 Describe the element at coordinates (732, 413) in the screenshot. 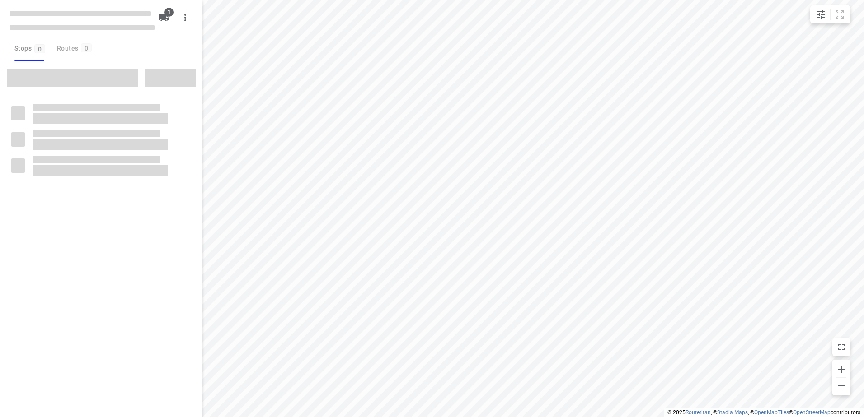

I see `a: Stadia Maps` at that location.